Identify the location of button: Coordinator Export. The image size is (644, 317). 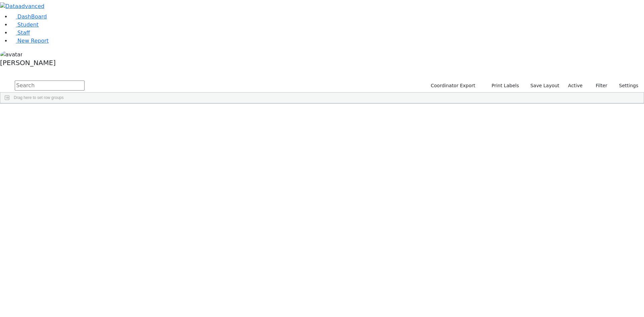
(452, 85).